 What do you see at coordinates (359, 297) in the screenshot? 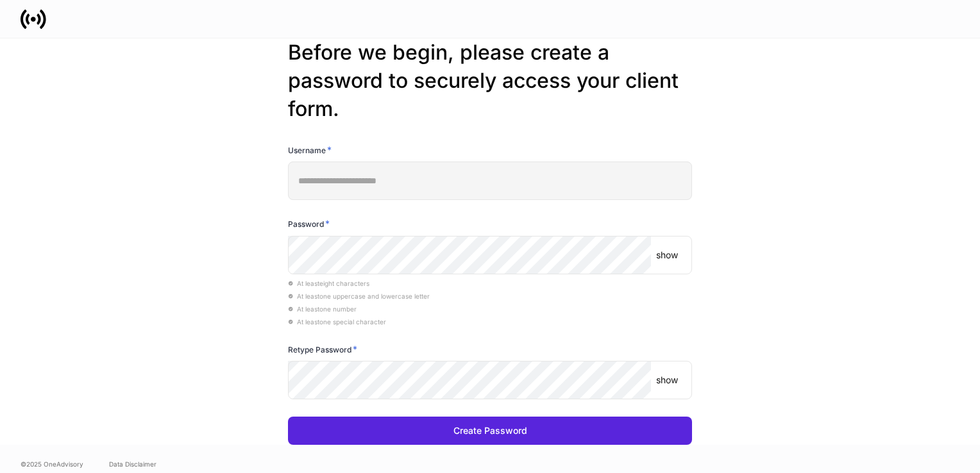
I see `span: At least one uppercase and lowercase letter` at bounding box center [359, 297].